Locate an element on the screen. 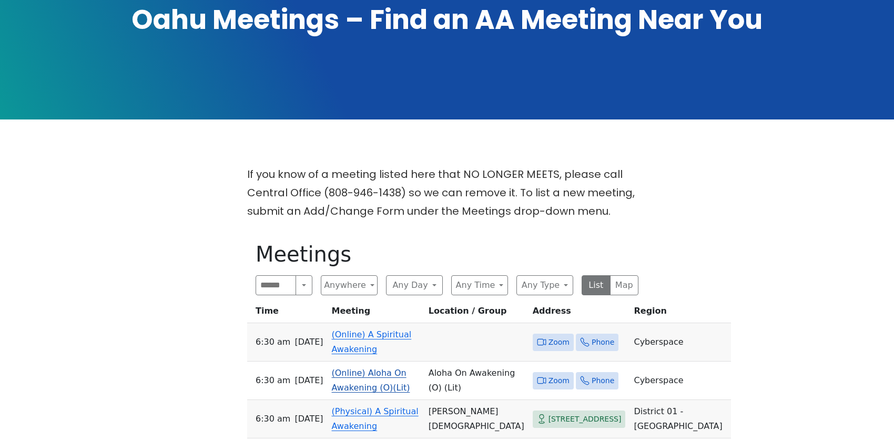 Image resolution: width=894 pixels, height=440 pixels. input: Search is located at coordinates (276, 285).